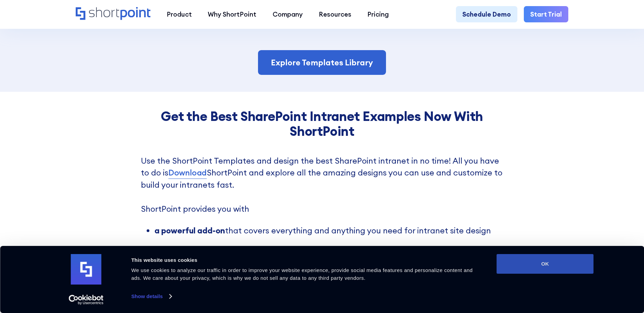 The image size is (644, 313). I want to click on span: We use cookies to analyze our traffic in order to improve your website experience, provide social..., so click(302, 274).